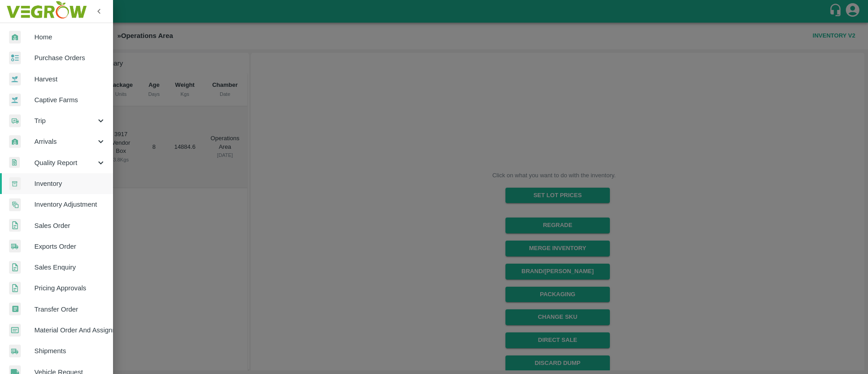  I want to click on span: Shipments, so click(70, 351).